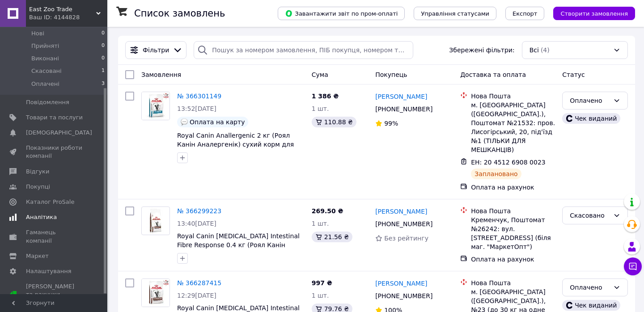 This screenshot has width=644, height=312. What do you see at coordinates (525, 13) in the screenshot?
I see `span: Експорт` at bounding box center [525, 13].